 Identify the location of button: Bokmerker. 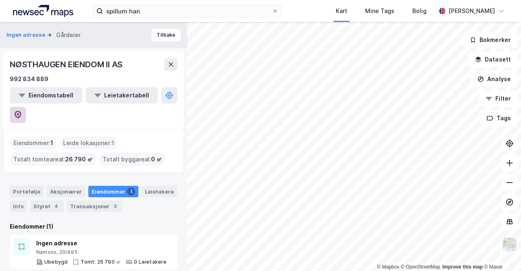
(490, 40).